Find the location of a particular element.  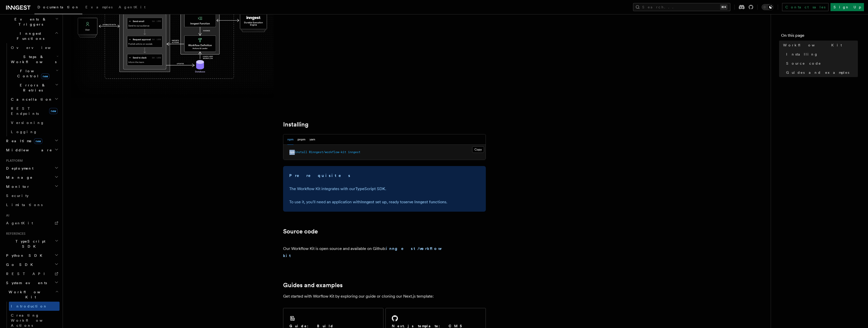

a: Versioning is located at coordinates (34, 123).